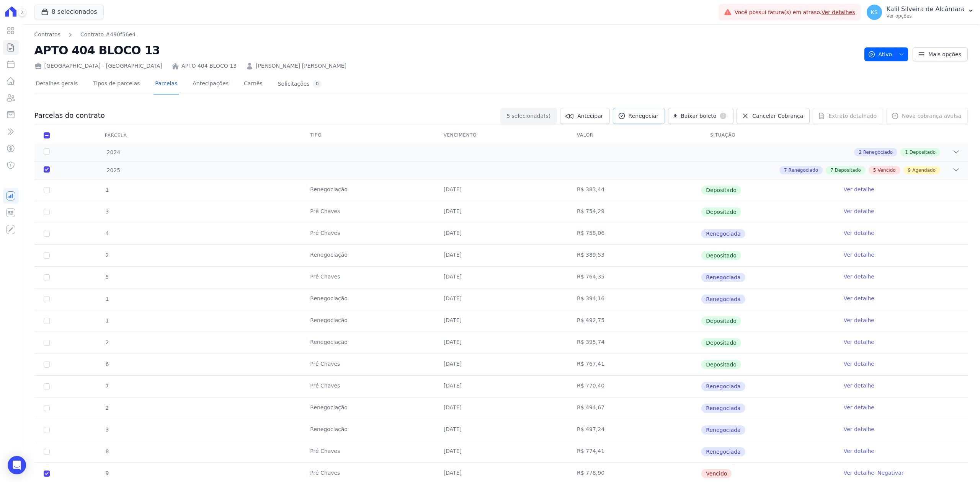 Image resolution: width=980 pixels, height=482 pixels. I want to click on span: 4, so click(107, 233).